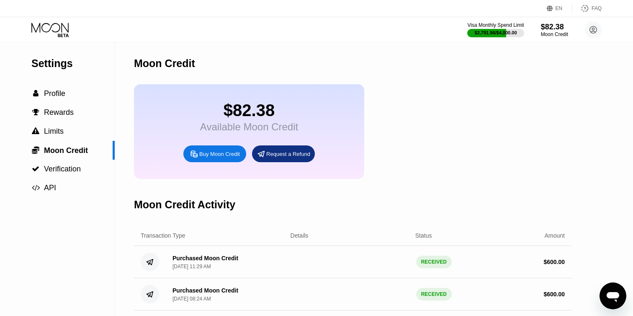 This screenshot has height=316, width=633. Describe the element at coordinates (299, 235) in the screenshot. I see `div: Details` at that location.